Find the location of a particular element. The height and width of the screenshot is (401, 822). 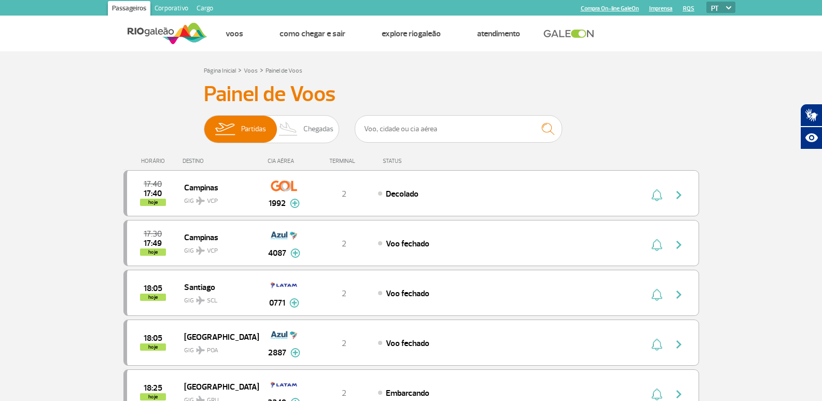

div: HORÁRIO is located at coordinates (155, 161).